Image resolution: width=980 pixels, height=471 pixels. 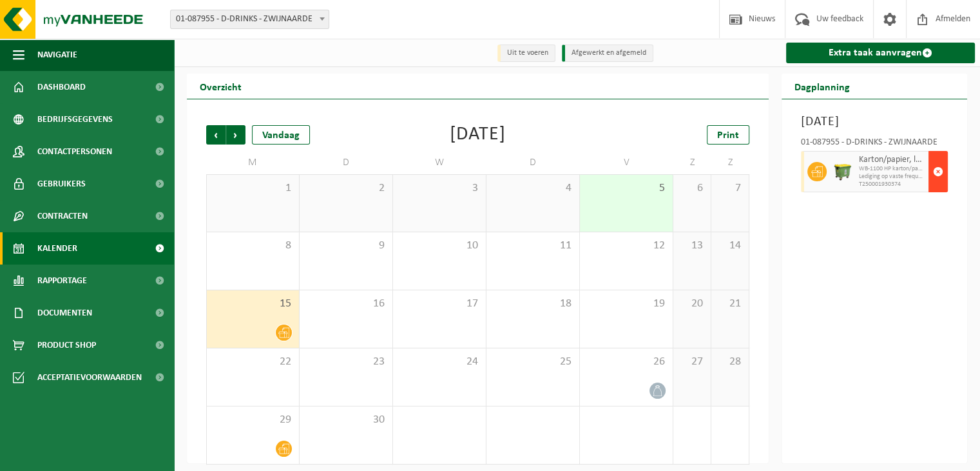 What do you see at coordinates (236, 134) in the screenshot?
I see `span: Volgende` at bounding box center [236, 134].